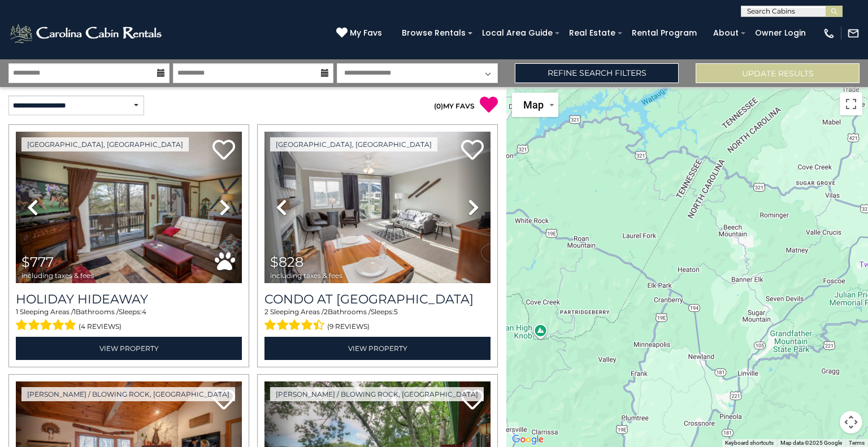 This screenshot has width=868, height=447. I want to click on a: (0)MY FAVS, so click(455, 106).